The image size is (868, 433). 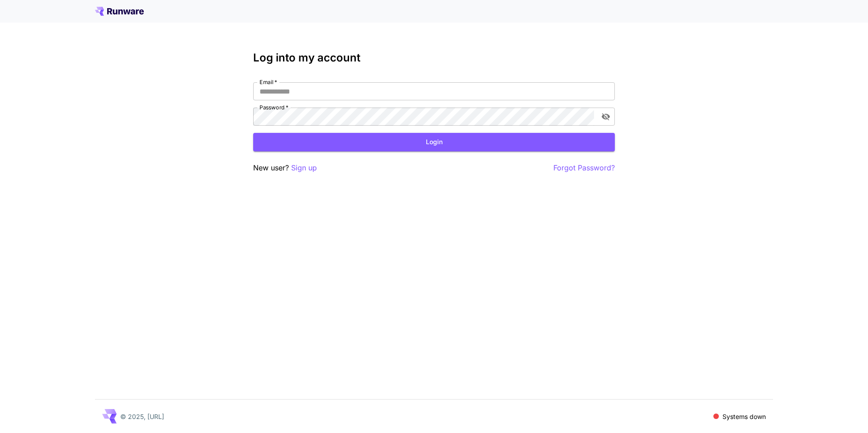 What do you see at coordinates (584, 168) in the screenshot?
I see `p: Forgot Password?` at bounding box center [584, 168].